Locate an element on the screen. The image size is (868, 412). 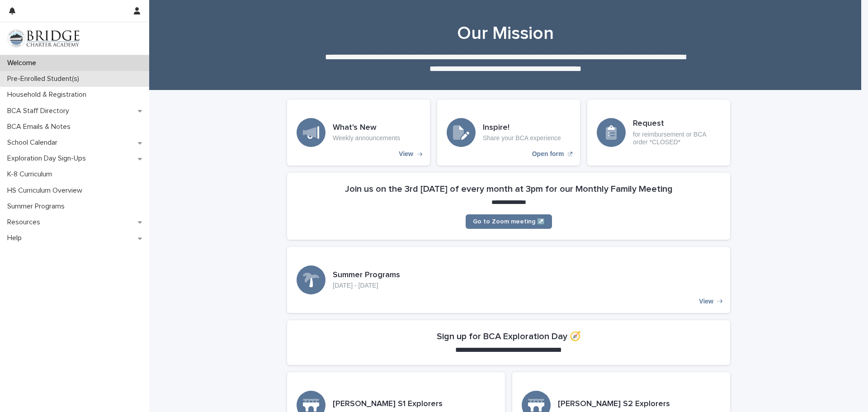
p: School Calendar is located at coordinates (34, 143).